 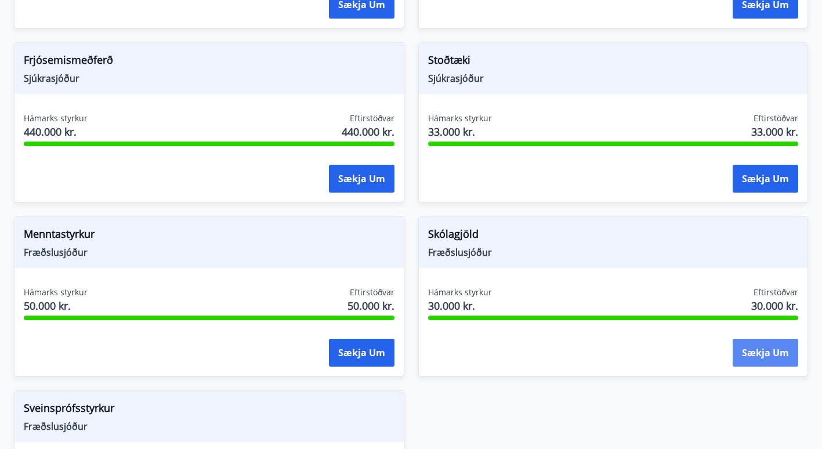 I want to click on span: Stoðtæki, so click(x=613, y=62).